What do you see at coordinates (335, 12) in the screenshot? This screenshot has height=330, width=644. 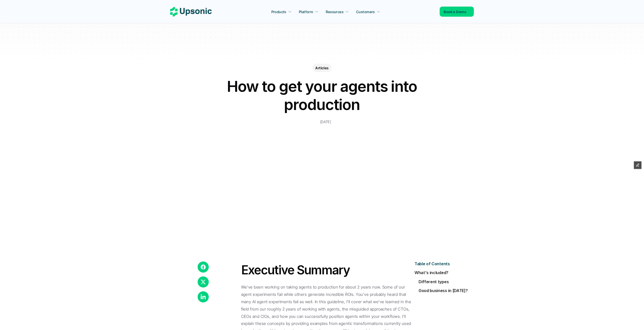 I see `p: Resources` at bounding box center [335, 12].